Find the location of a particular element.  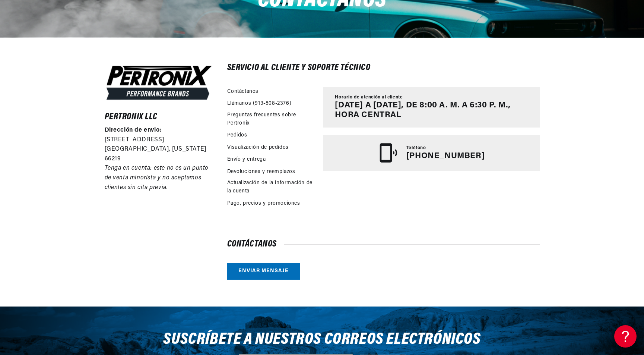

font: Servicio al cliente y soporte técnico is located at coordinates (299, 68).